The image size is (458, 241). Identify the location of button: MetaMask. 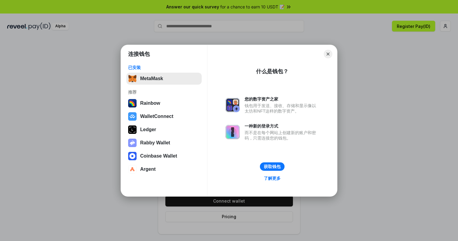
(164, 79).